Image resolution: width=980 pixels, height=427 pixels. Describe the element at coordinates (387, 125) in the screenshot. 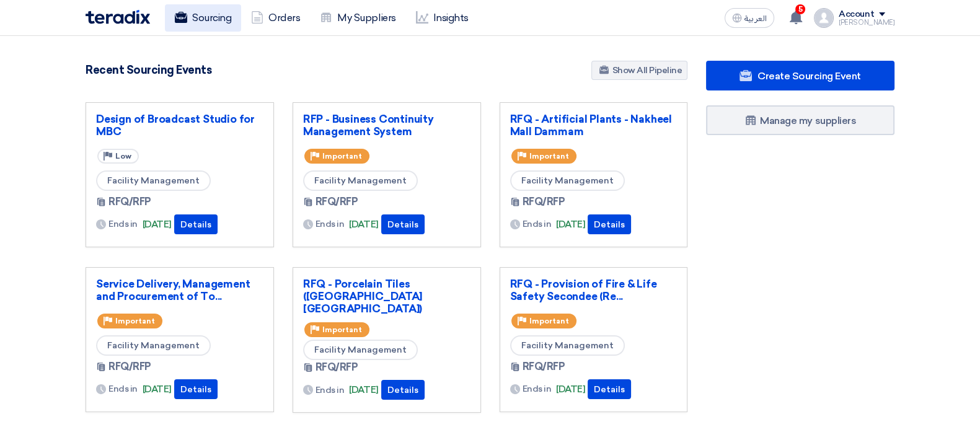

I see `a: RFP - Business Continuity Management System` at that location.